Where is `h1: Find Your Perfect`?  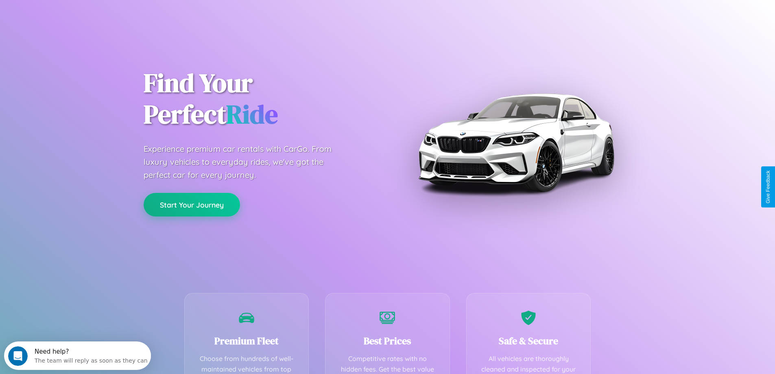 h1: Find Your Perfect is located at coordinates (260, 99).